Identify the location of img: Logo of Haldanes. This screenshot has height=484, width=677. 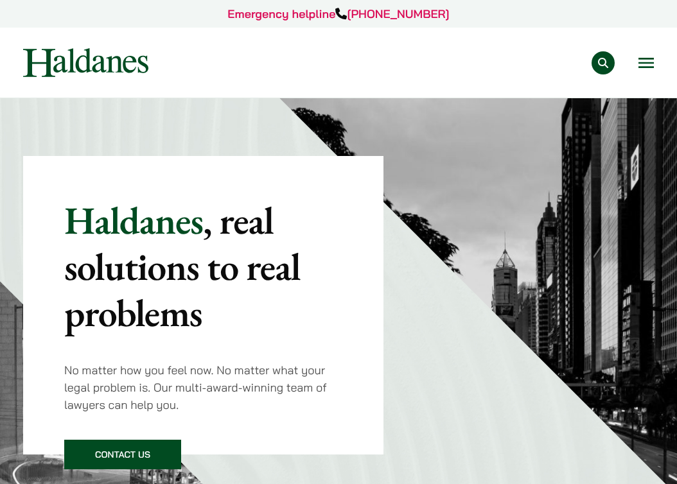
(85, 62).